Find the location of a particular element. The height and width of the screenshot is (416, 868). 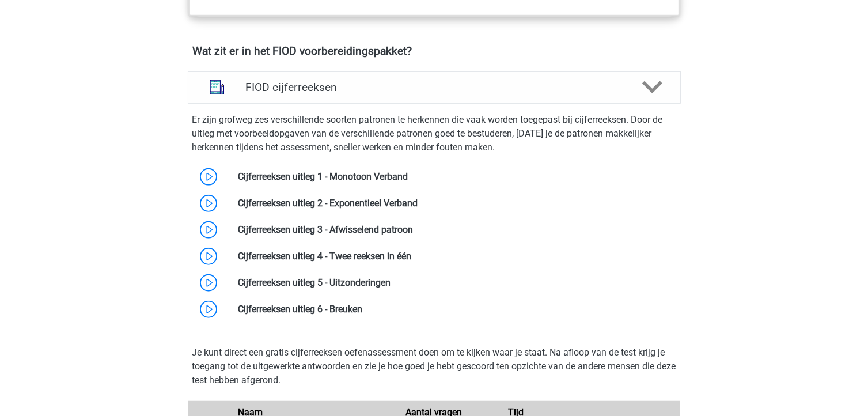

div: Cijferreeksen uitleg 3 - Afwisselend patroon is located at coordinates (454, 230).